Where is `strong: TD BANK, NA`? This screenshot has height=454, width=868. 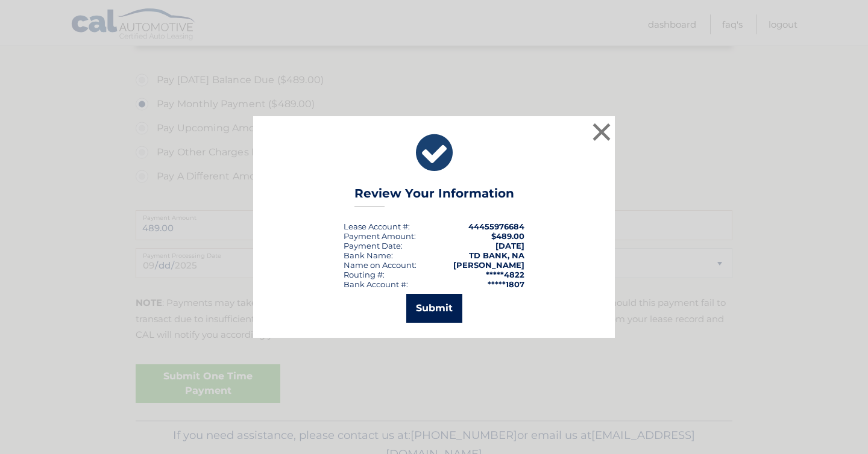 strong: TD BANK, NA is located at coordinates (496, 255).